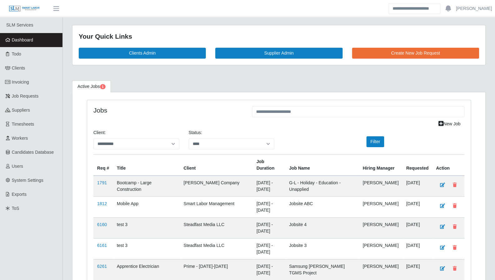  Describe the element at coordinates (33, 152) in the screenshot. I see `span: Candidates Database` at that location.